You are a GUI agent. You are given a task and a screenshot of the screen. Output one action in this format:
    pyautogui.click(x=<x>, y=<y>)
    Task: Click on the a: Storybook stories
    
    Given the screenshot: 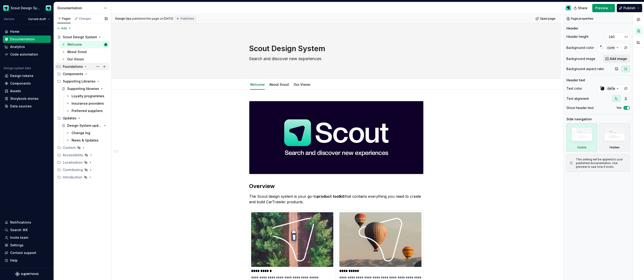 What is the action you would take?
    pyautogui.click(x=27, y=99)
    